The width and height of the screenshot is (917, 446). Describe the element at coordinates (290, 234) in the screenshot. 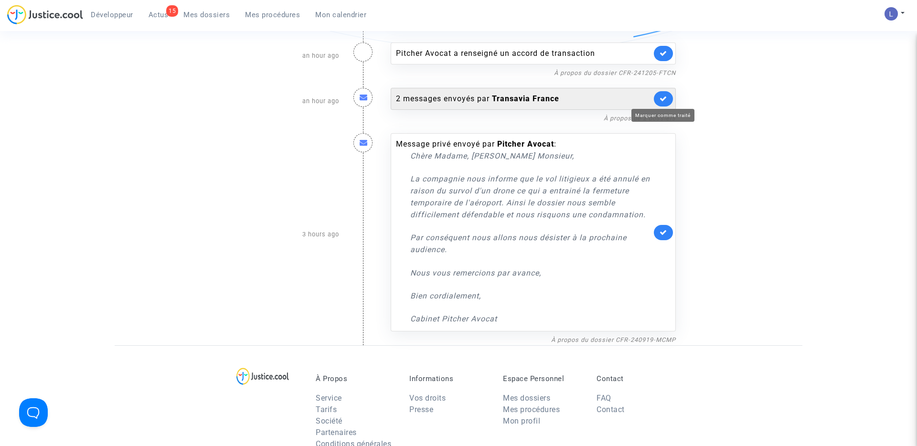

I see `div: 3 hours ago` at that location.